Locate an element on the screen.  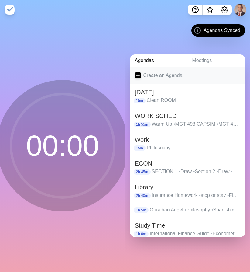
h2: ECON is located at coordinates (188, 163).